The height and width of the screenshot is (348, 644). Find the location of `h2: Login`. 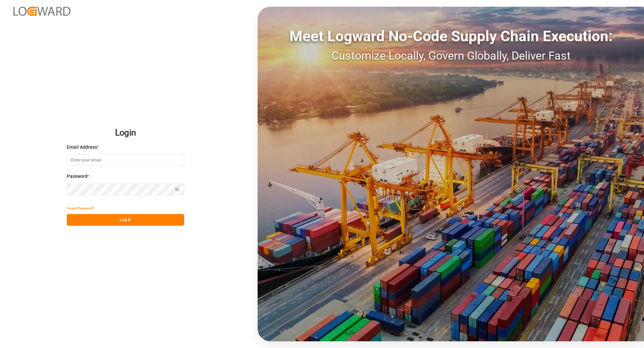

h2: Login is located at coordinates (125, 133).